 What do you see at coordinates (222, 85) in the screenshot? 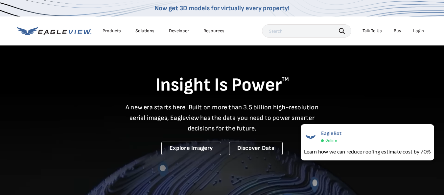
I see `h1: Insight Is Power` at bounding box center [222, 85].